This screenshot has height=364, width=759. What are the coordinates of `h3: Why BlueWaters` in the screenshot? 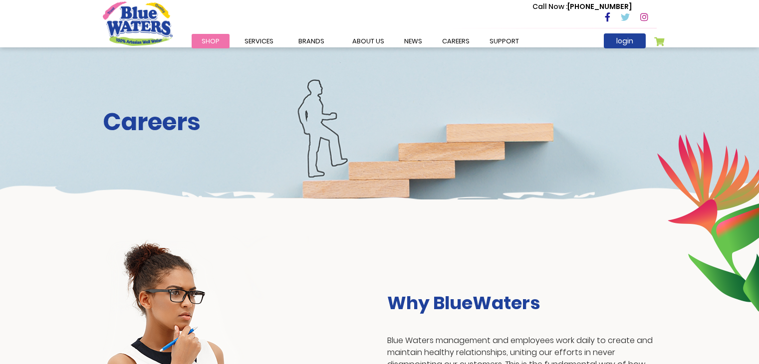 It's located at (522, 303).